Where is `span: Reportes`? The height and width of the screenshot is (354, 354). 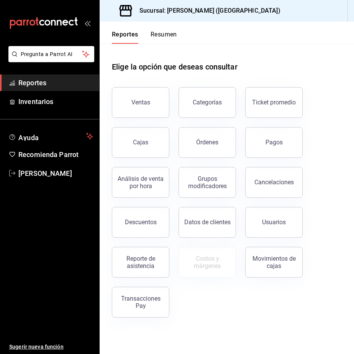
span: Reportes is located at coordinates (56, 82).